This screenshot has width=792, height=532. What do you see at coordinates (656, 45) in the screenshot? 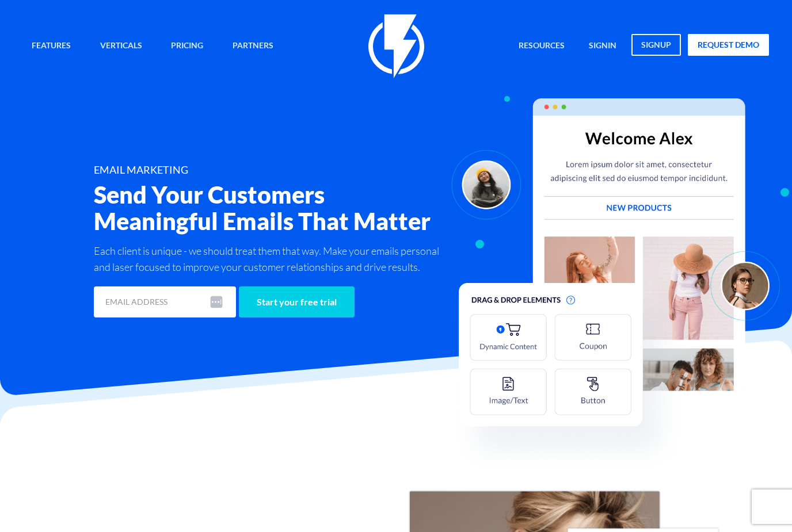
I see `a: signup` at bounding box center [656, 45].